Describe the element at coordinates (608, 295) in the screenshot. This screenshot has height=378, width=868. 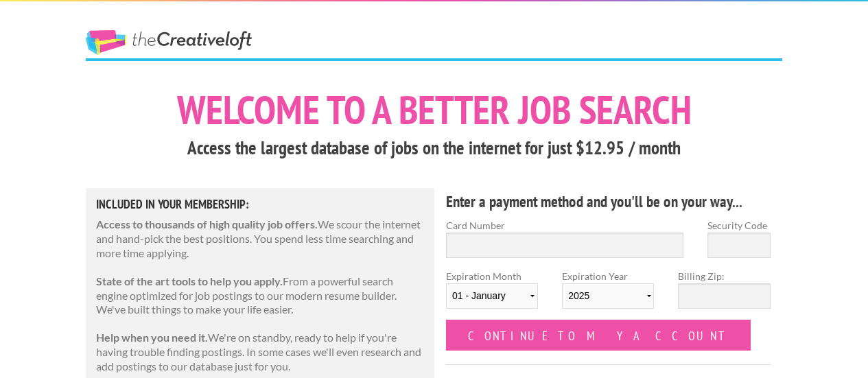
I see `label: Expiration Year` at that location.